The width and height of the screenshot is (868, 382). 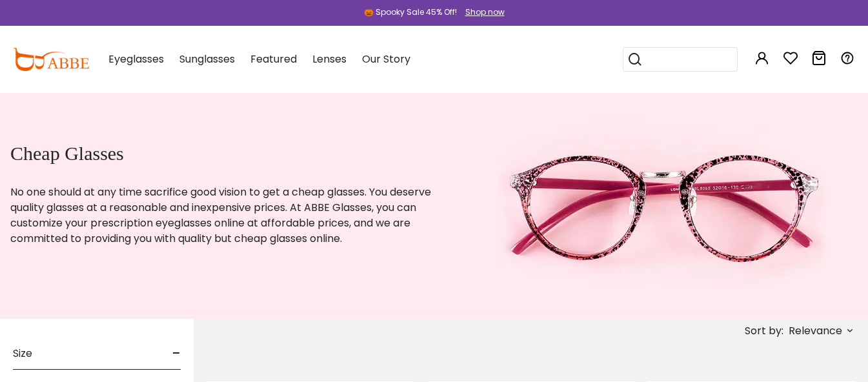 What do you see at coordinates (815, 331) in the screenshot?
I see `span: Relevance` at bounding box center [815, 331].